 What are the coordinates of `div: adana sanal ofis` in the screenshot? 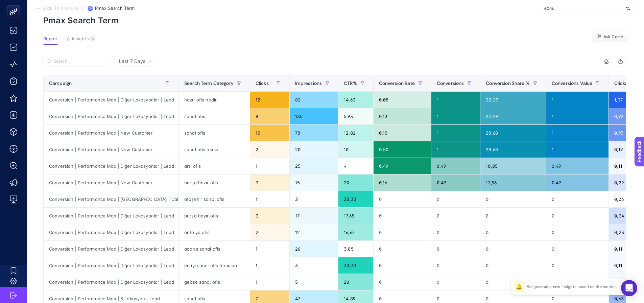 It's located at (215, 250).